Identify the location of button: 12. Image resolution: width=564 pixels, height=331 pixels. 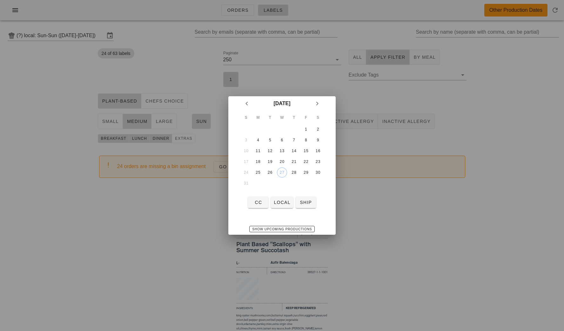
(270, 151).